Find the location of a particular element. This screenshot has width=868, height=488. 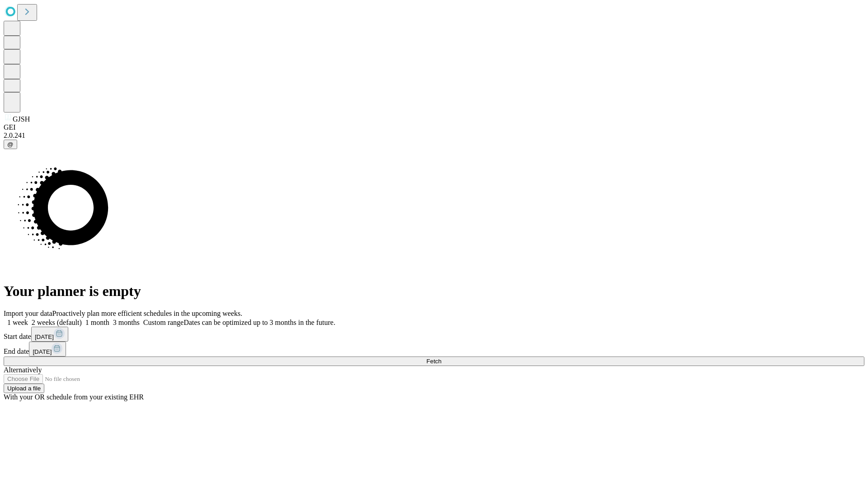

span: 1 month is located at coordinates (97, 322).